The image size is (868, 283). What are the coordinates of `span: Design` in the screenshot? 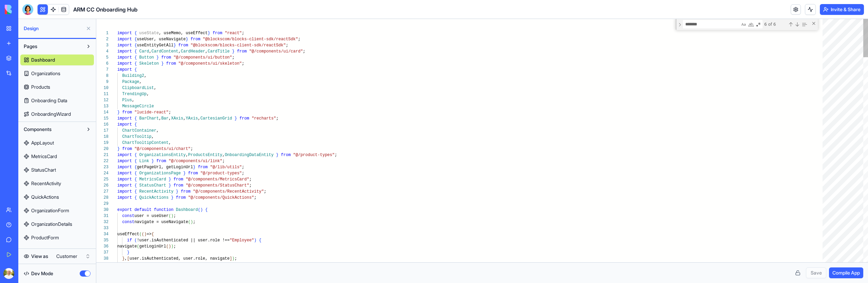 It's located at (53, 28).